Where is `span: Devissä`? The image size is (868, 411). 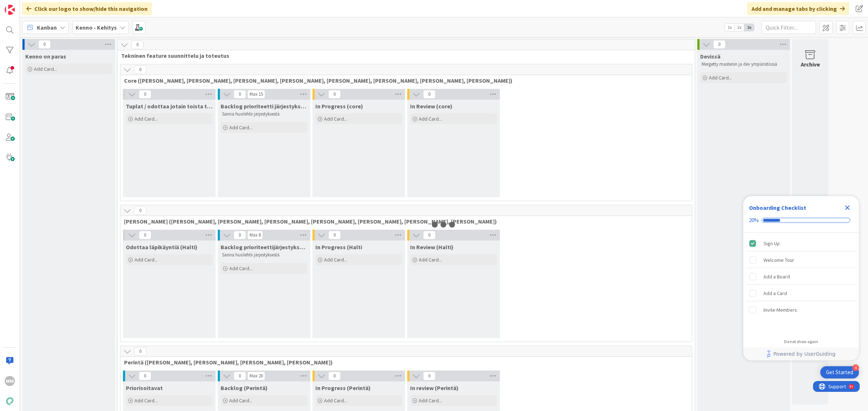 span: Devissä is located at coordinates (710, 57).